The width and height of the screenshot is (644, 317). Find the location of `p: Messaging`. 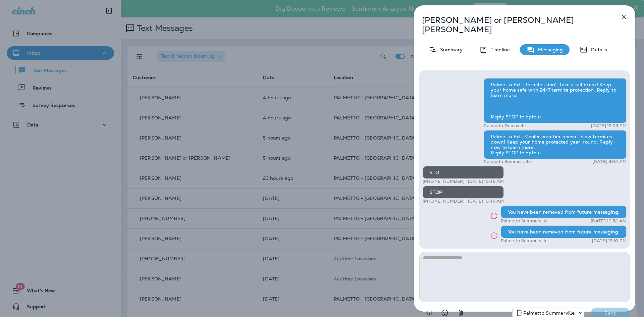

p: Messaging is located at coordinates (549, 50).